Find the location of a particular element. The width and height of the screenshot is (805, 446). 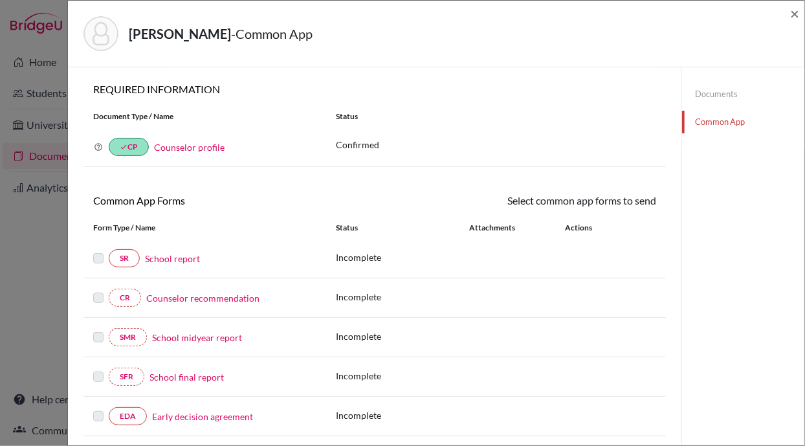

button: Close is located at coordinates (794, 14).